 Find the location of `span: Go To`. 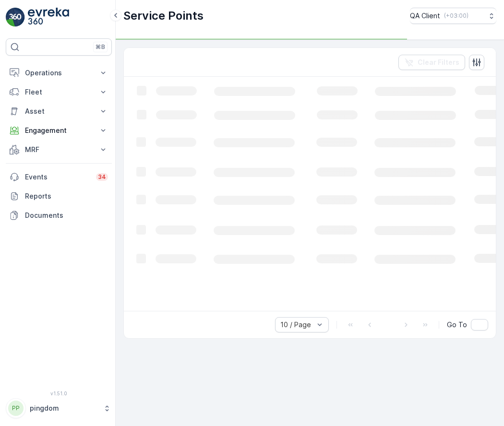

span: Go To is located at coordinates (457, 324).